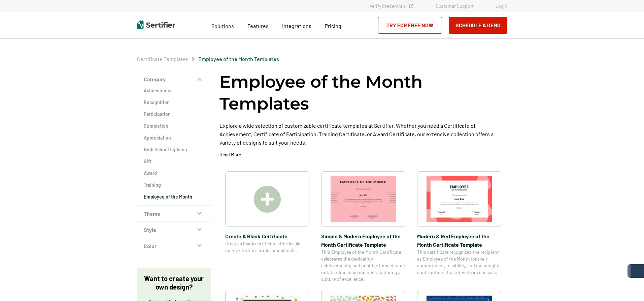 This screenshot has height=301, width=644. What do you see at coordinates (174, 214) in the screenshot?
I see `button: Theme` at bounding box center [174, 214].